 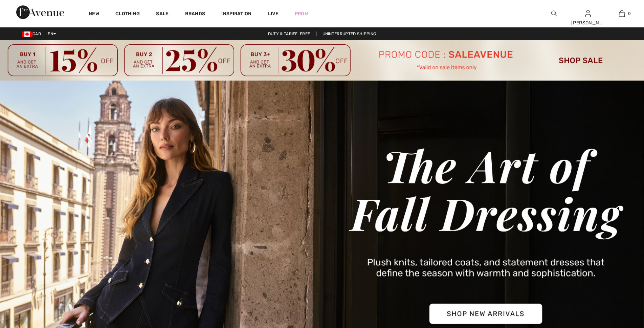 What do you see at coordinates (588, 14) in the screenshot?
I see `img: My Info` at bounding box center [588, 14].